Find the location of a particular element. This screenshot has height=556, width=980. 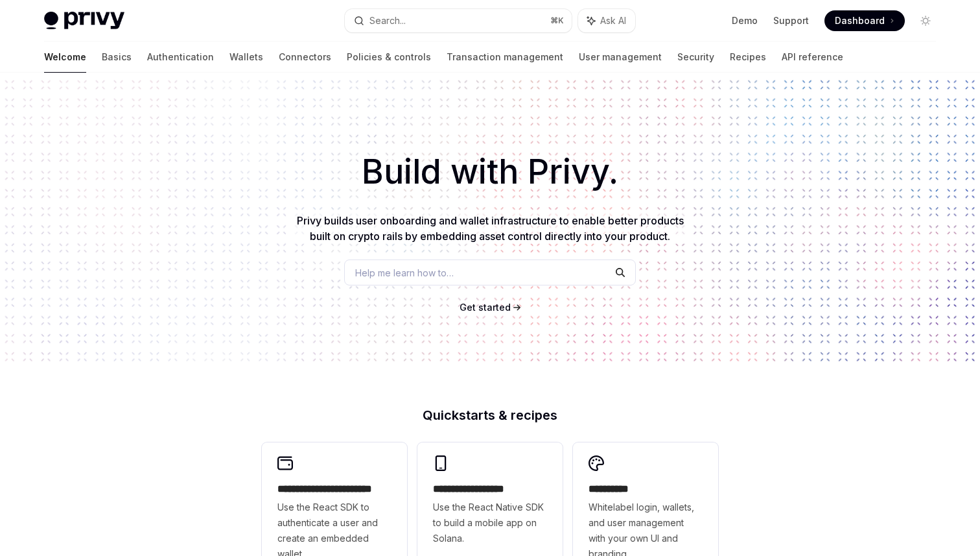

img: light logo is located at coordinates (84, 21).